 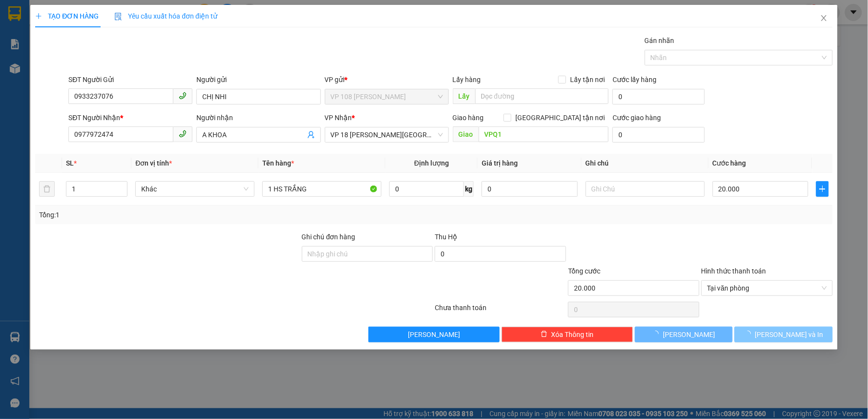 I want to click on span: user-add, so click(x=311, y=135).